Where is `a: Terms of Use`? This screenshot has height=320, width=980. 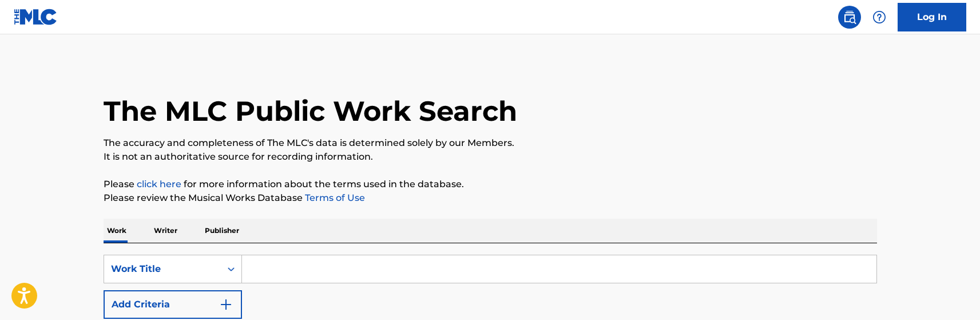
a: Terms of Use is located at coordinates (333, 197).